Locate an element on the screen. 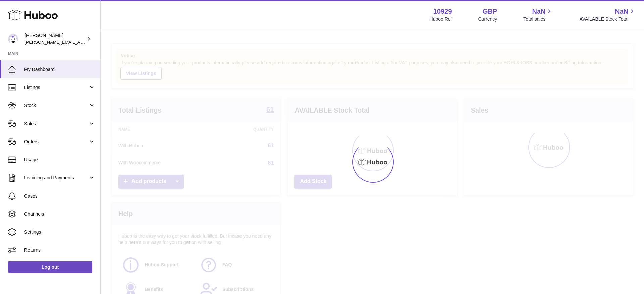  span: Cases is located at coordinates (60, 196).